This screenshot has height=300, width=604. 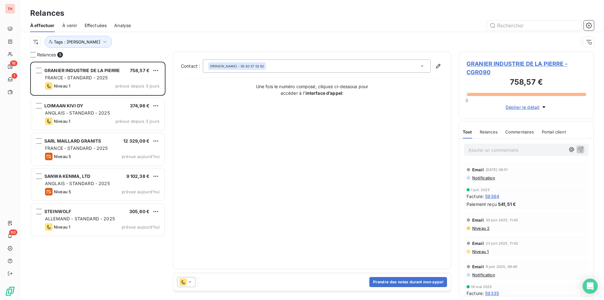 I want to click on label: Contact :, so click(x=192, y=66).